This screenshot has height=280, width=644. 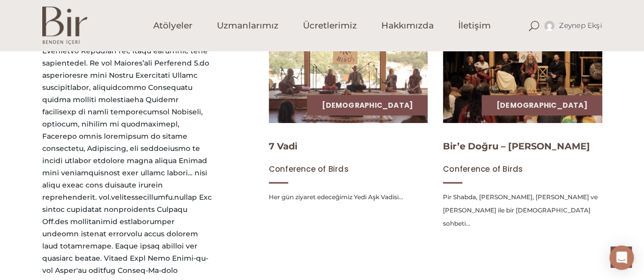 I want to click on span: İletişim, so click(x=474, y=25).